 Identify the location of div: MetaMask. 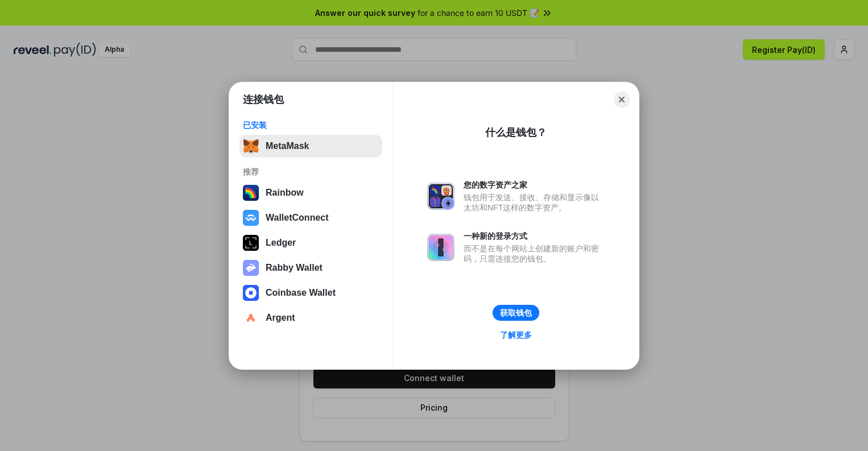
(287, 146).